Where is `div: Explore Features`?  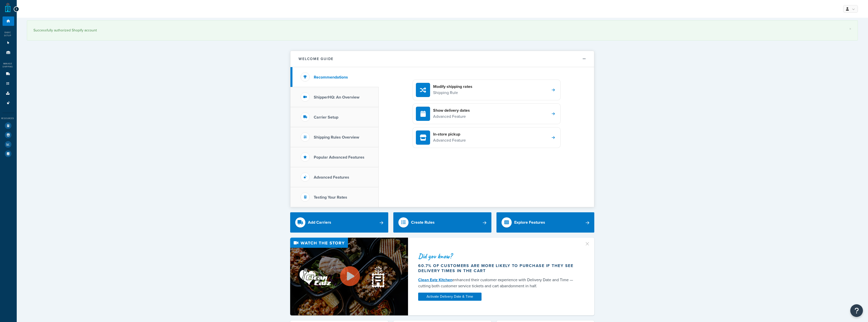 div: Explore Features is located at coordinates (530, 222).